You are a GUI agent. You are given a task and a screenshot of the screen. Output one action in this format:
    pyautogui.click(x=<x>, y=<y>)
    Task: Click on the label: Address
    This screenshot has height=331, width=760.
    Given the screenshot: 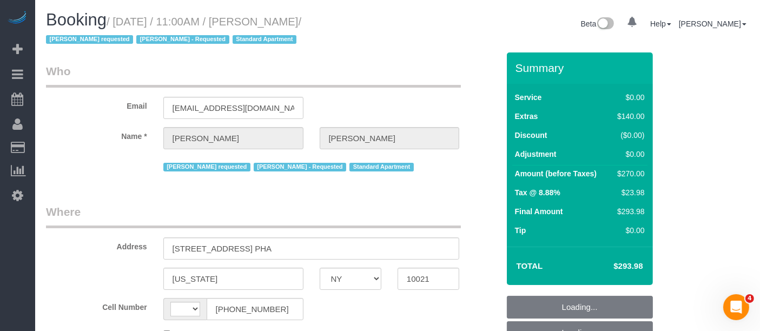 What is the action you would take?
    pyautogui.click(x=96, y=245)
    